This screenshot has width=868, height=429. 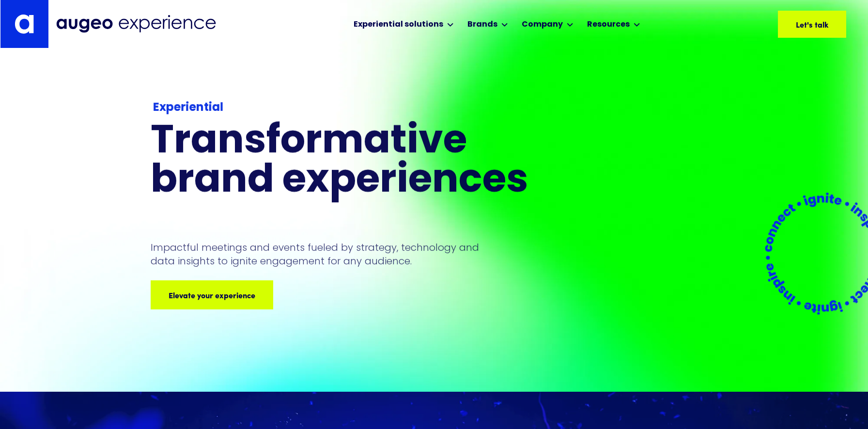 What do you see at coordinates (542, 25) in the screenshot?
I see `div: Company` at bounding box center [542, 25].